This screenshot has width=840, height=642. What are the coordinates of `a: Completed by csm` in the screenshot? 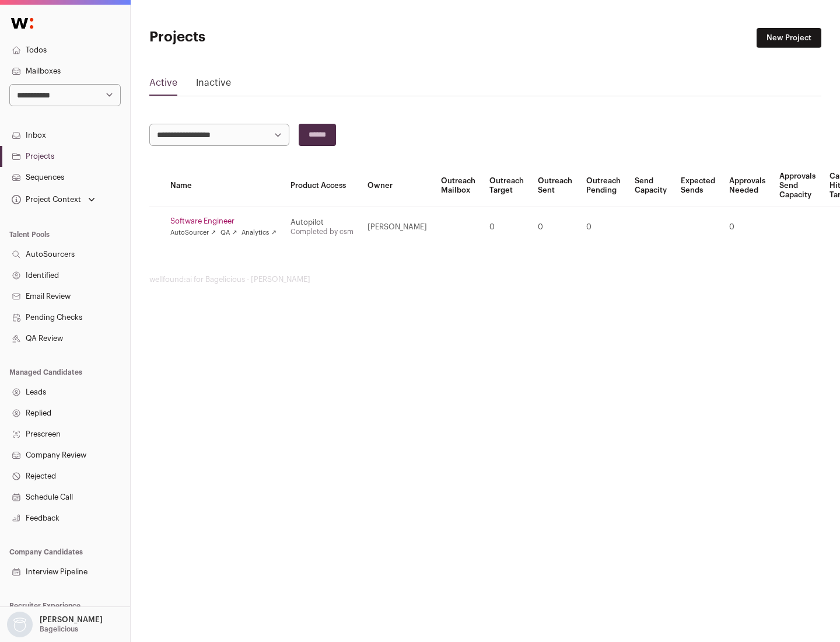 It's located at (322, 232).